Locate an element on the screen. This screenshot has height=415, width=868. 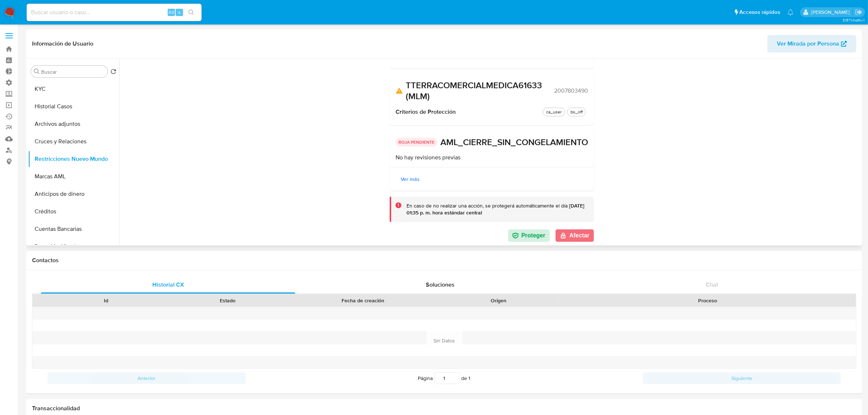
button: Anterior is located at coordinates (147, 378).